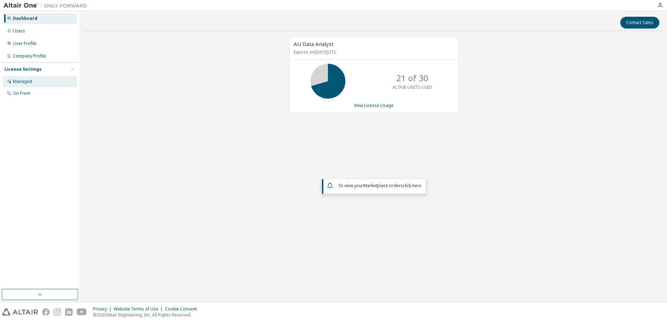 The width and height of the screenshot is (667, 322). What do you see at coordinates (22, 82) in the screenshot?
I see `div: Managed` at bounding box center [22, 82].